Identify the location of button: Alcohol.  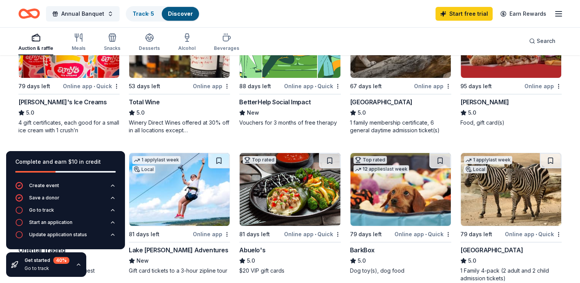
(187, 43).